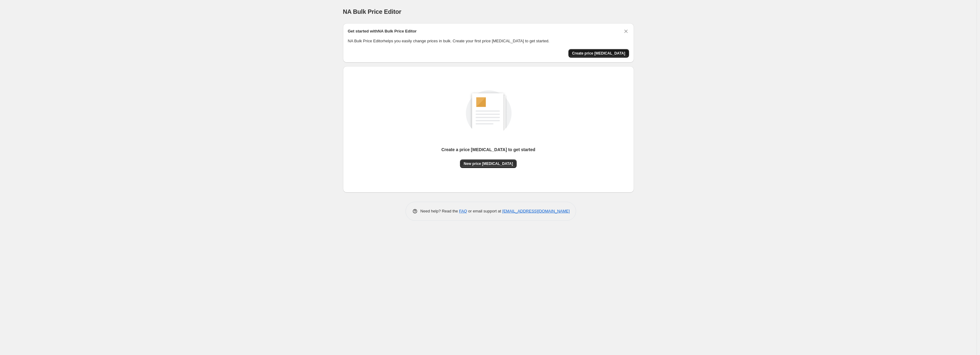 The width and height of the screenshot is (980, 355). What do you see at coordinates (598, 53) in the screenshot?
I see `button: Create price change job` at bounding box center [598, 53].